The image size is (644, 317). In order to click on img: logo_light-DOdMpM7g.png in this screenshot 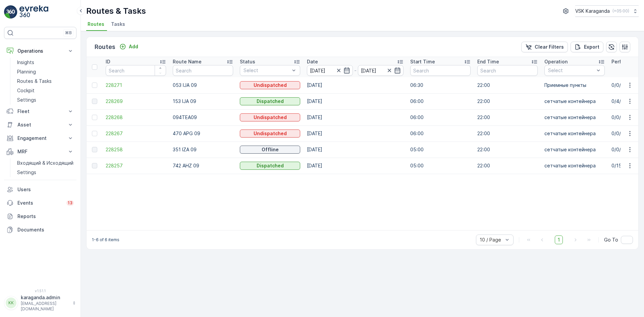, I will do `click(34, 12)`.